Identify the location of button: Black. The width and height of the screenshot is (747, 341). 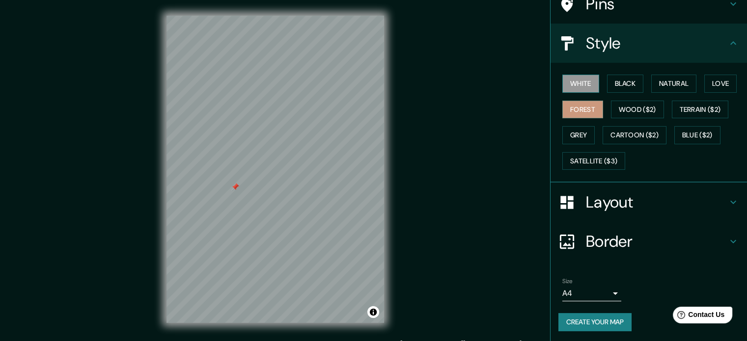
(625, 83).